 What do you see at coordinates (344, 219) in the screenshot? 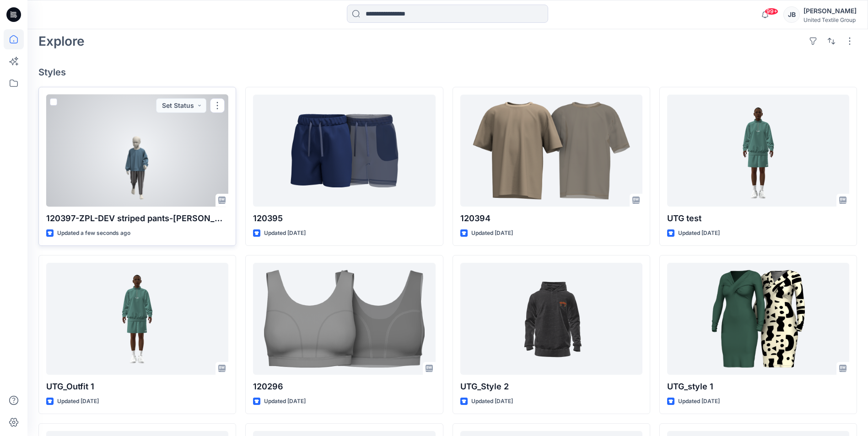
I see `p: 120395` at bounding box center [344, 219].